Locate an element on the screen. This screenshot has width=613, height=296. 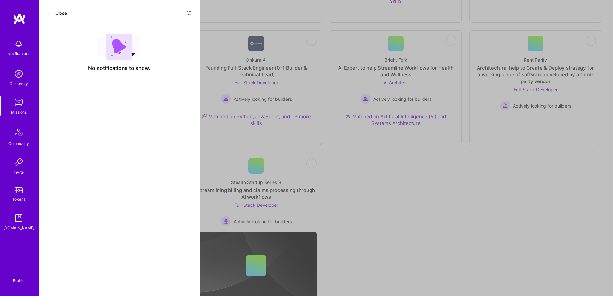
img: Community is located at coordinates (19, 132).